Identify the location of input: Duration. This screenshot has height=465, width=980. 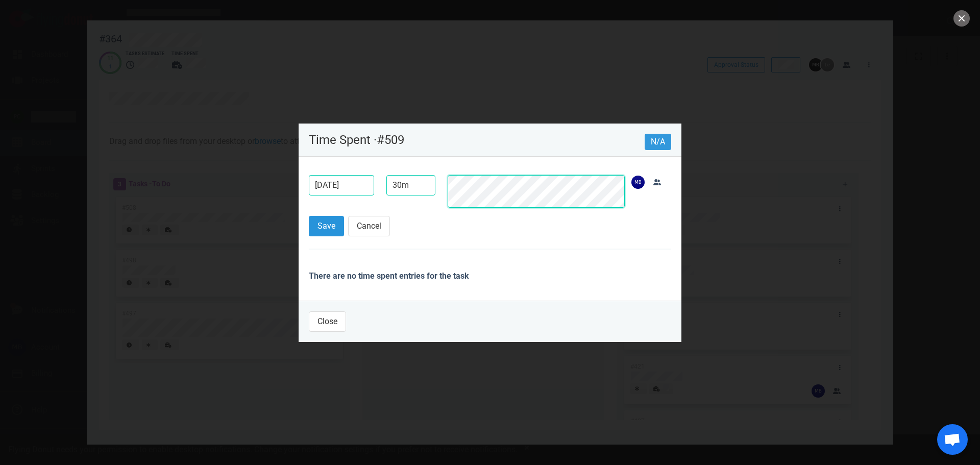
(411, 185).